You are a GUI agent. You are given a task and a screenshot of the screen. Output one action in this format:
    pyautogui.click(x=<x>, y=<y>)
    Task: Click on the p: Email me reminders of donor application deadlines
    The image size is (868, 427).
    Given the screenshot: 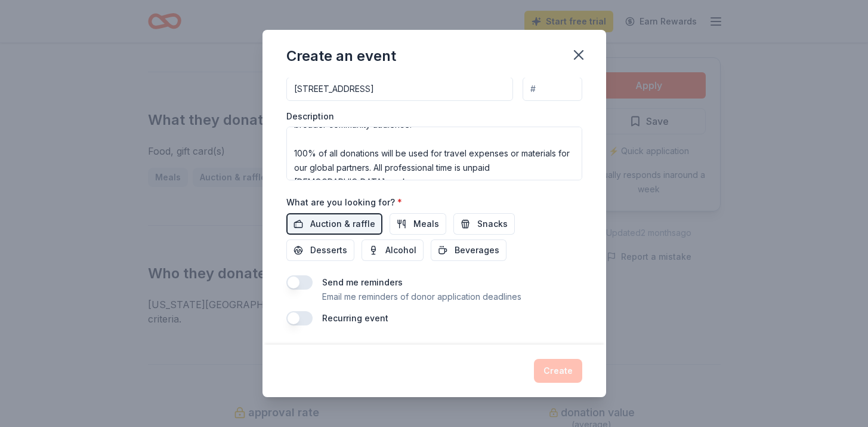 What is the action you would take?
    pyautogui.click(x=422, y=297)
    